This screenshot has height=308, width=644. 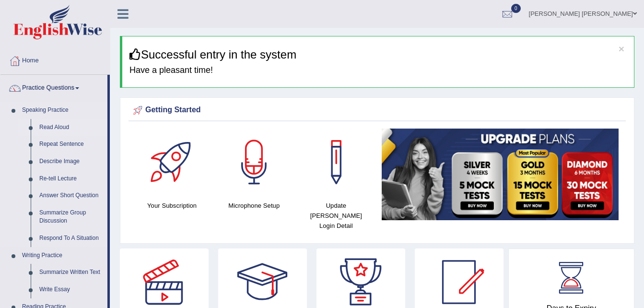 What do you see at coordinates (71, 272) in the screenshot?
I see `a: Summarize Written Text` at bounding box center [71, 272].